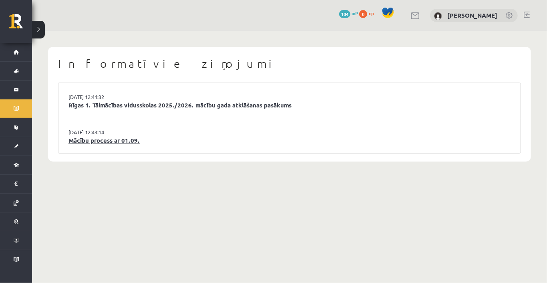  I want to click on span: mP, so click(355, 13).